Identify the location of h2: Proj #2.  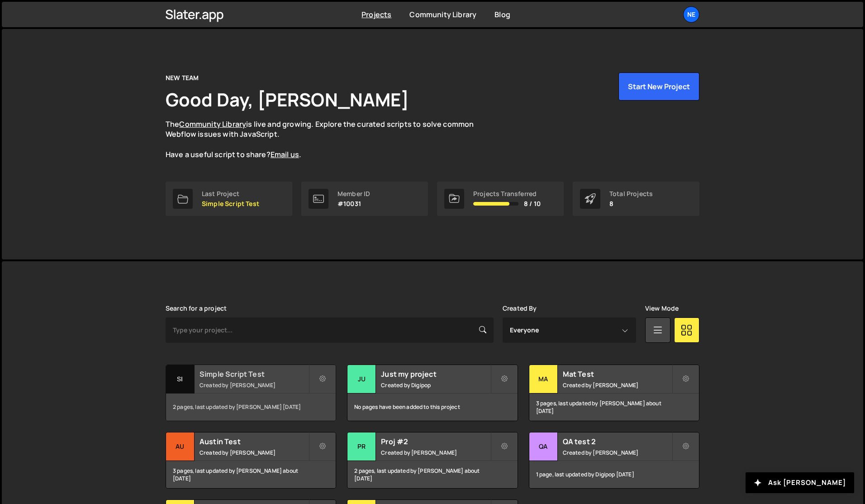
(435, 441).